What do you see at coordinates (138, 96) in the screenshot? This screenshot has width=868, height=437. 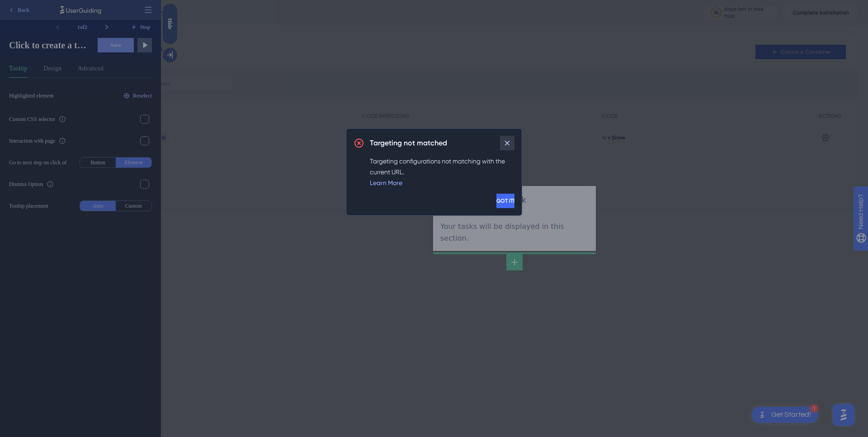 I see `button: Reselect` at bounding box center [138, 96].